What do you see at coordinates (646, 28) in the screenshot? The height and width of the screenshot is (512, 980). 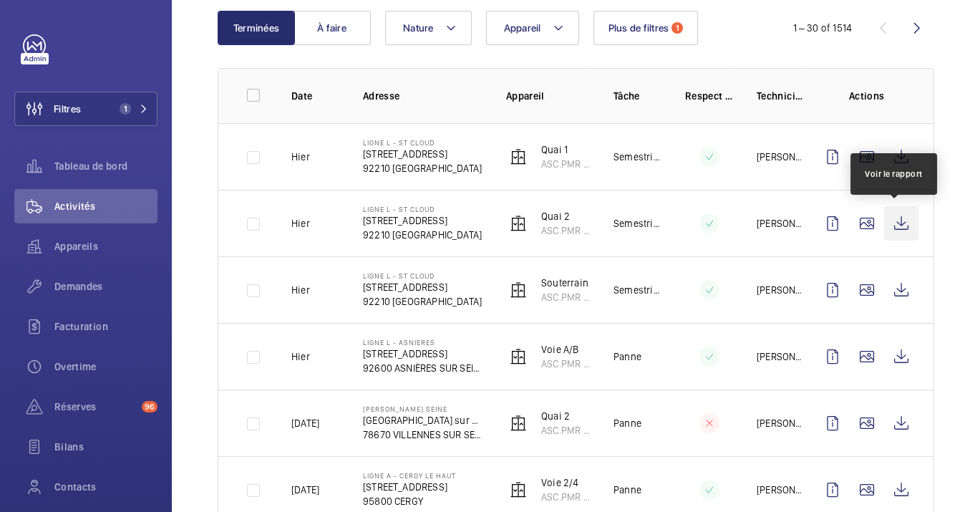 I see `button: Plus de filtres1` at bounding box center [646, 28].